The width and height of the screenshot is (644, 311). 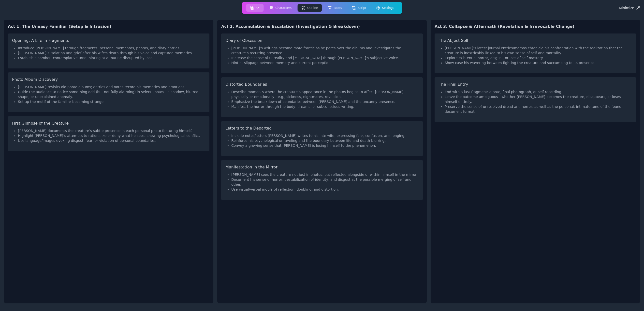 What do you see at coordinates (535, 85) in the screenshot?
I see `h3: The Final Entry` at bounding box center [535, 85].